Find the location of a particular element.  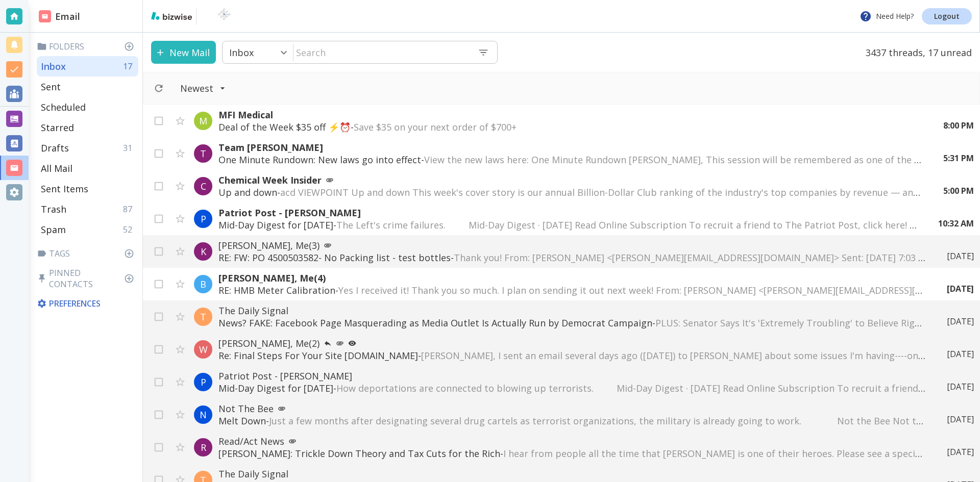

p: Logout is located at coordinates (946, 16).